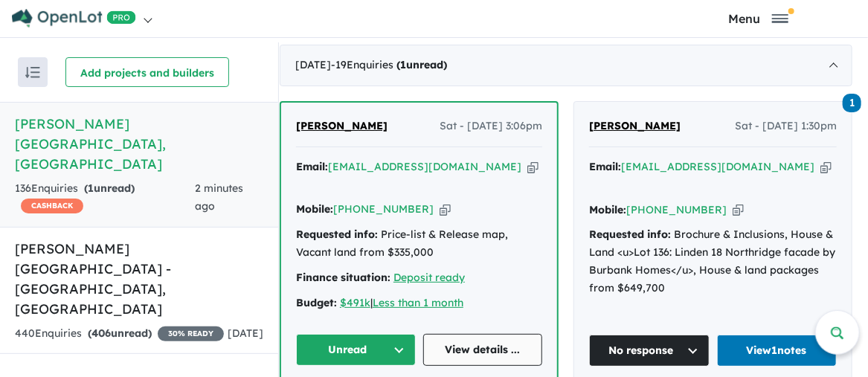  Describe the element at coordinates (52, 206) in the screenshot. I see `span: CASHBACK` at that location.